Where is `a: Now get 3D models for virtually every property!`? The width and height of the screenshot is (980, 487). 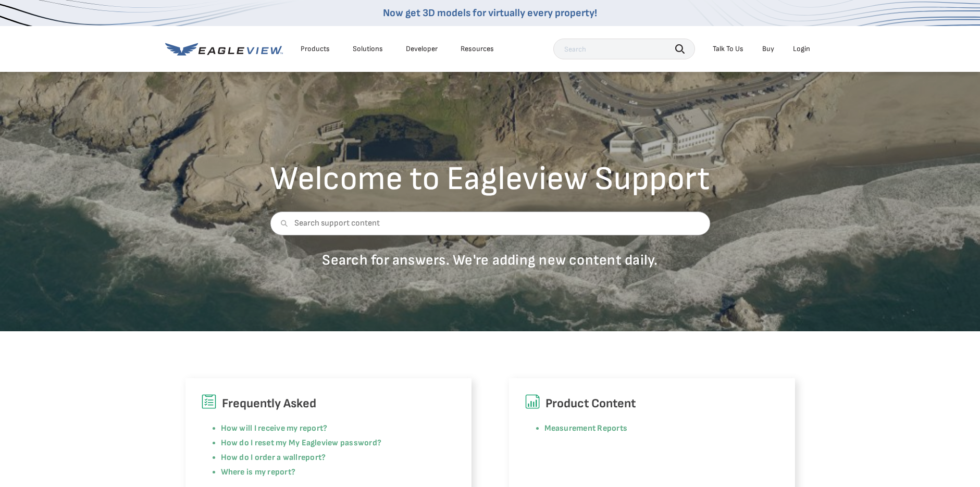
a: Now get 3D models for virtually every property! is located at coordinates (490, 13).